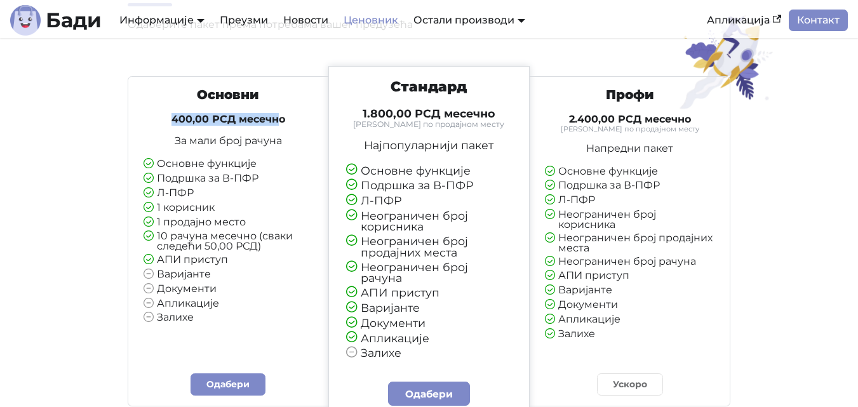  Describe the element at coordinates (371, 20) in the screenshot. I see `a: Ценовник` at that location.